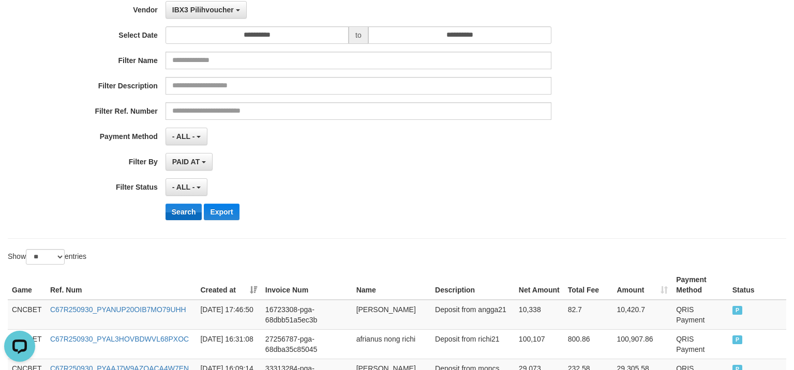 This screenshot has width=794, height=370. Describe the element at coordinates (700, 285) in the screenshot. I see `th: Payment Method` at that location.